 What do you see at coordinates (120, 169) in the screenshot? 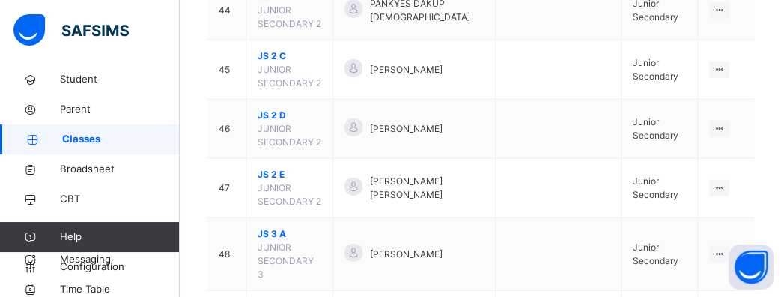
I see `span: Broadsheet` at bounding box center [120, 169].